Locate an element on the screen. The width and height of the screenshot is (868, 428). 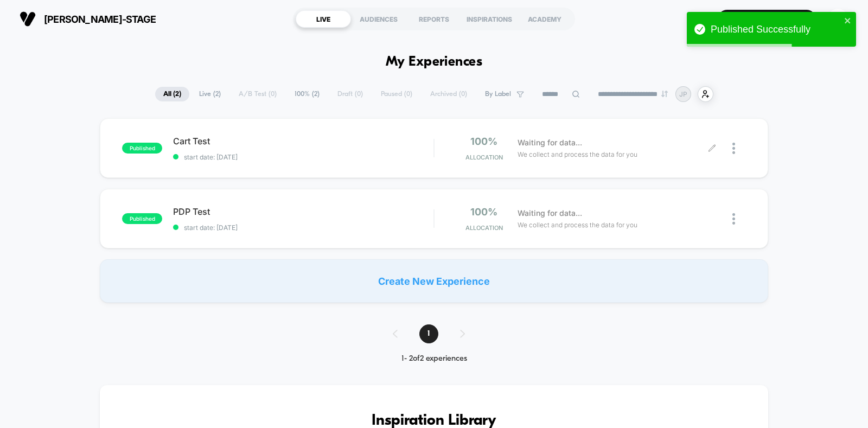
h1: My Experiences is located at coordinates (434, 62).